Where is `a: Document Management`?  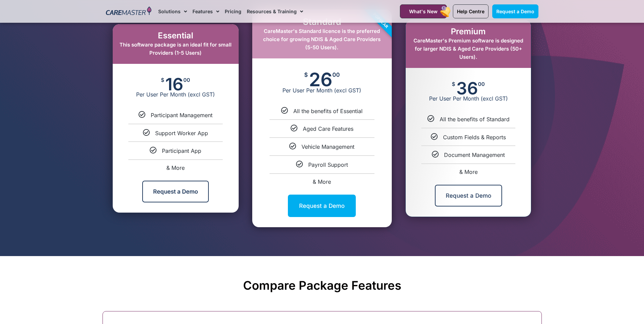
a: Document Management is located at coordinates (474, 155).